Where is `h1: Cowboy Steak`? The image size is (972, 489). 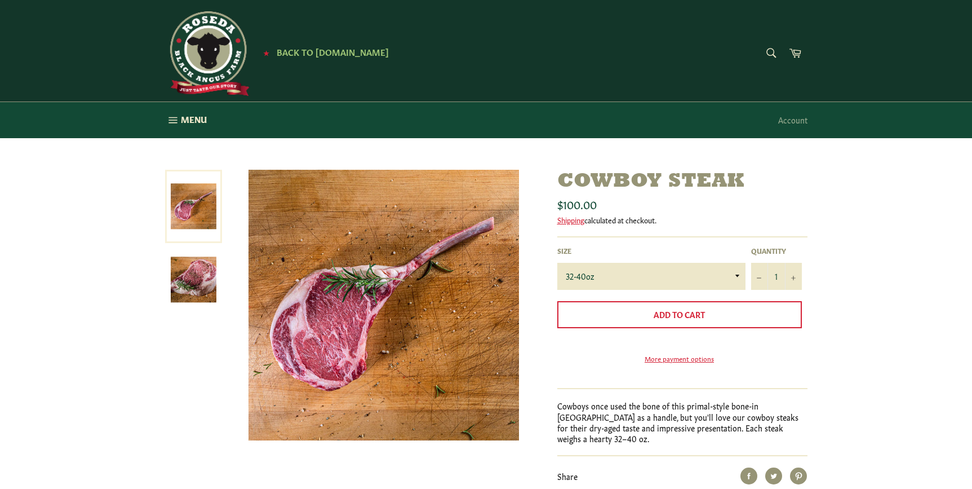 h1: Cowboy Steak is located at coordinates (683, 182).